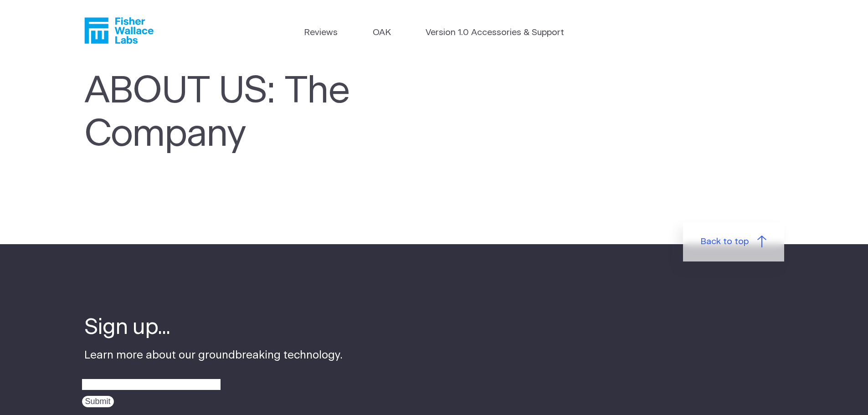  I want to click on a: Version 1.0 Accessories & Support, so click(495, 33).